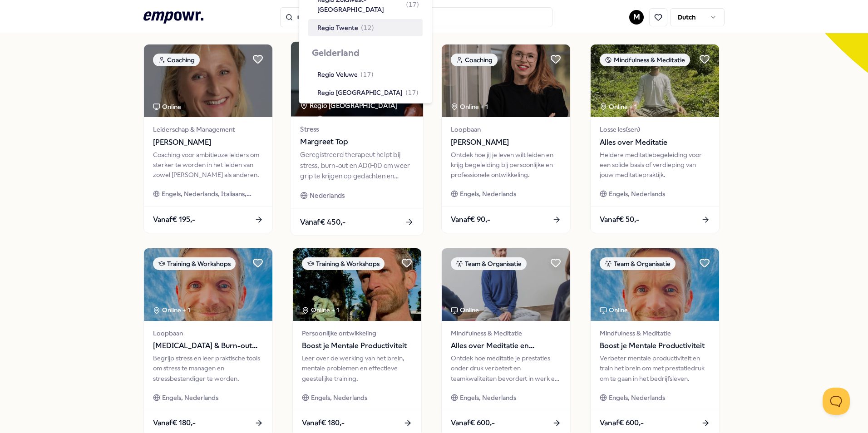  What do you see at coordinates (174, 220) in the screenshot?
I see `span: Vanaf € 195,-` at bounding box center [174, 220].